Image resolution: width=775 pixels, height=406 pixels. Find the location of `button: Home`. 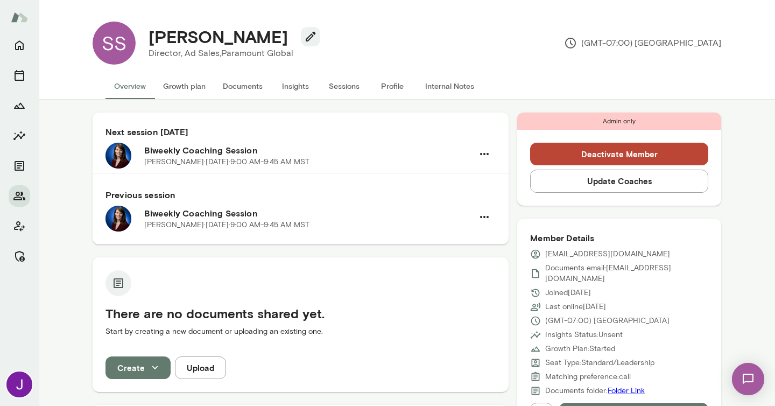

button: Home is located at coordinates (19, 45).